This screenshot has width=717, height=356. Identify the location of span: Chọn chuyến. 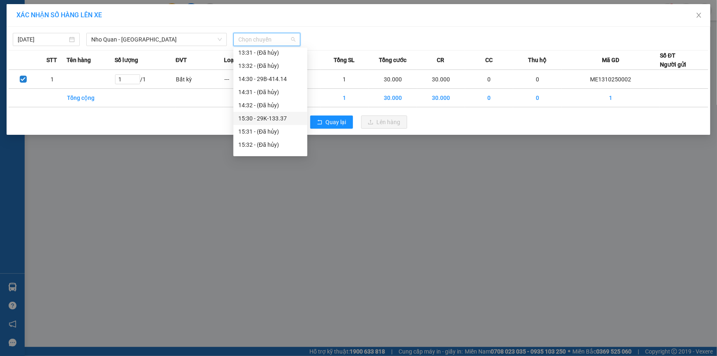
(267, 39).